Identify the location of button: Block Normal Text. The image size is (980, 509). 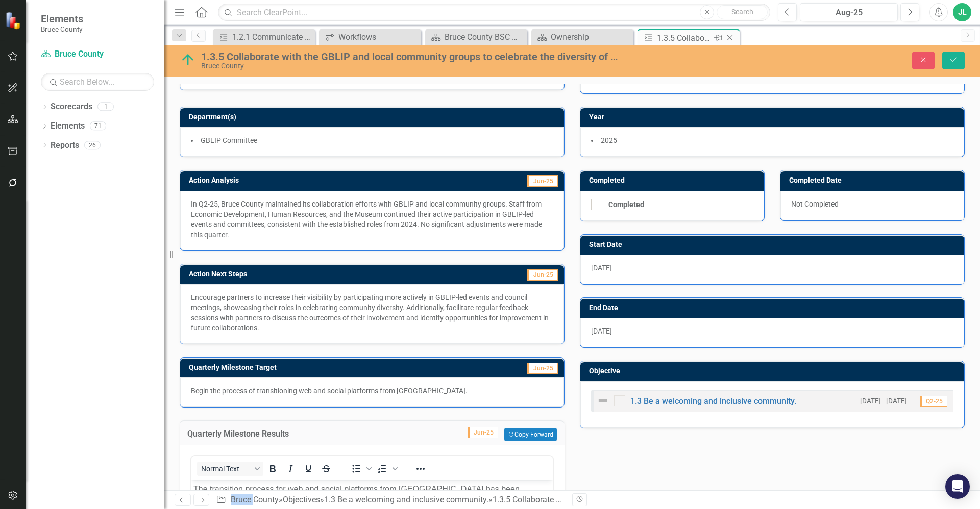
(231, 469).